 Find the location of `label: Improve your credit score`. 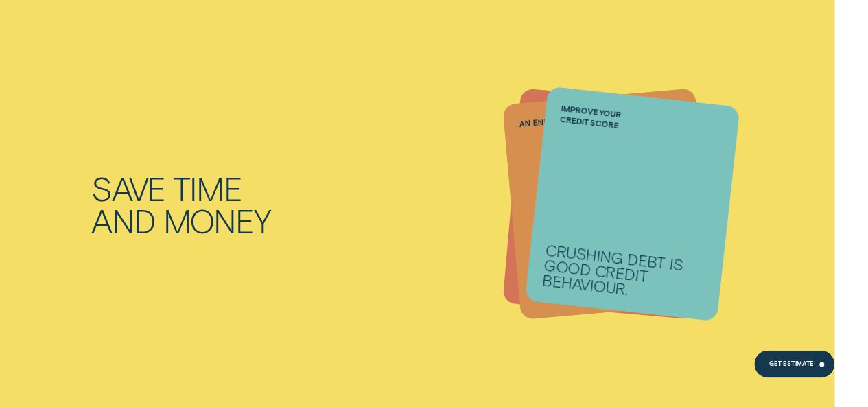

label: Improve your credit score is located at coordinates (605, 118).